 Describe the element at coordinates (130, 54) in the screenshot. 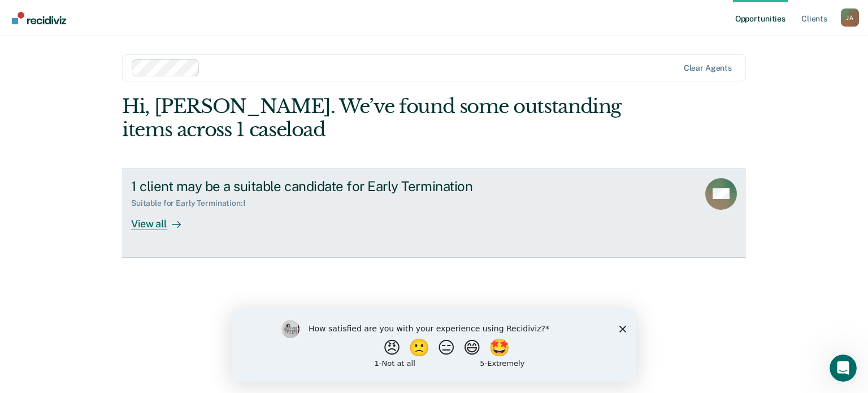

I see `div: 1 - Not at all` at that location.